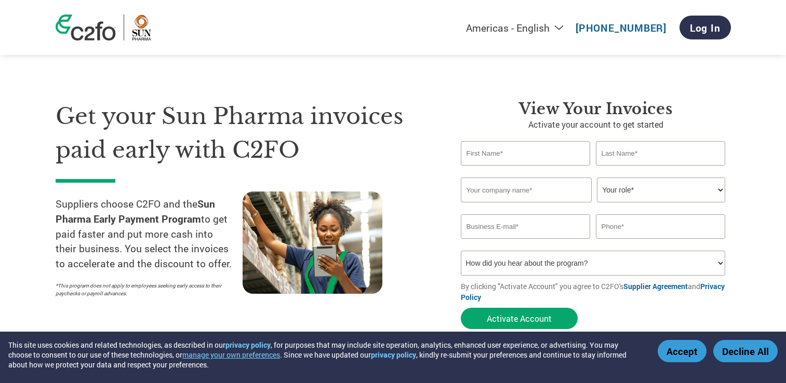 This screenshot has height=383, width=786. Describe the element at coordinates (656, 286) in the screenshot. I see `a: Supplier Agreement` at that location.